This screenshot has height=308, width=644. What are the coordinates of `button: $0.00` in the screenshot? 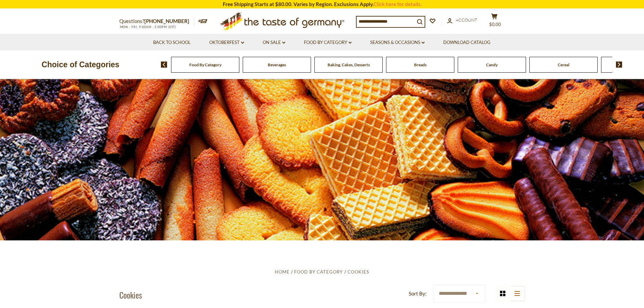 It's located at (494, 22).